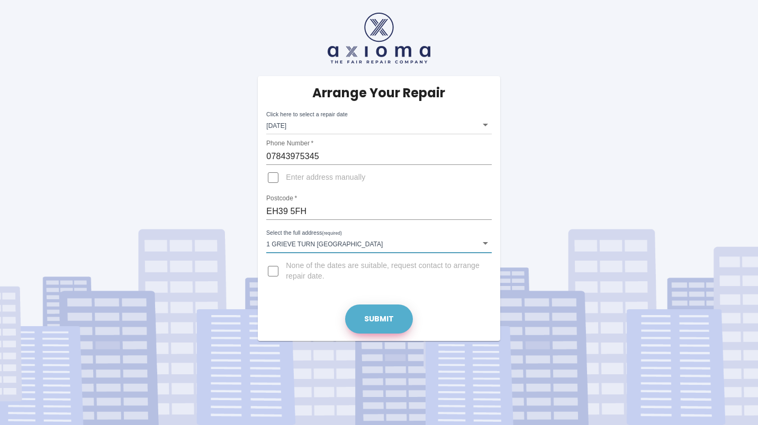  What do you see at coordinates (379, 319) in the screenshot?
I see `button: Submit` at bounding box center [379, 319].